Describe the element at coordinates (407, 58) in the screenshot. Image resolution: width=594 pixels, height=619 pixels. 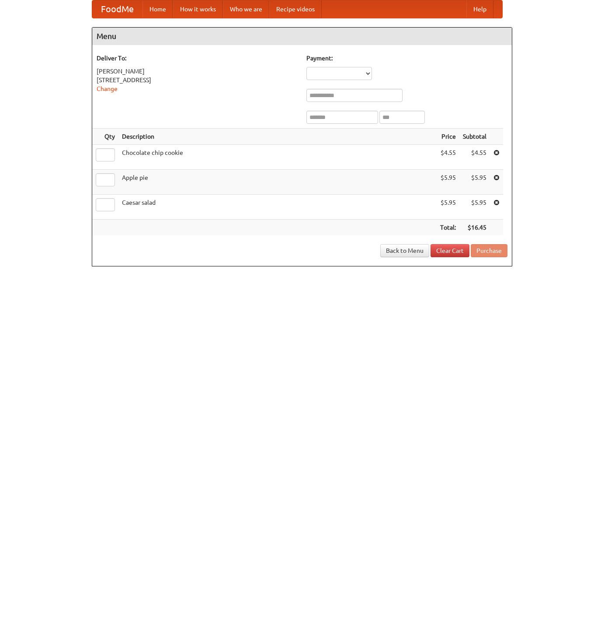
I see `h5: Payment:` at that location.